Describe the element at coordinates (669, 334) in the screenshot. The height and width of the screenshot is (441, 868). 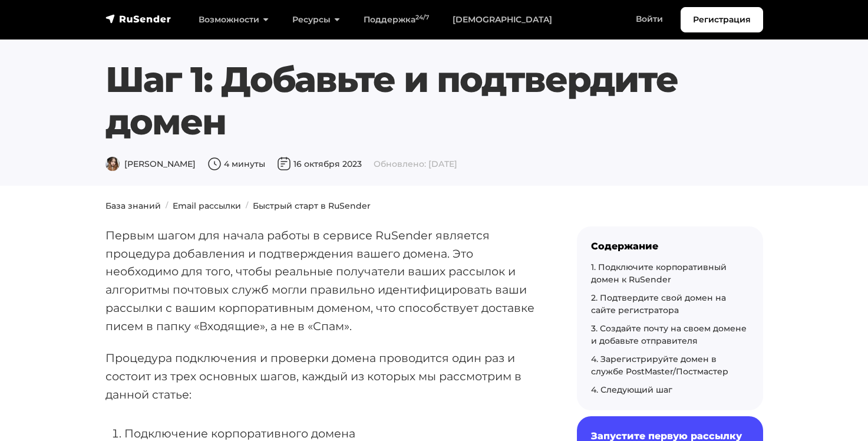
I see `a: 3. Создайте почту на своем домене и добавьте отправителя` at that location.